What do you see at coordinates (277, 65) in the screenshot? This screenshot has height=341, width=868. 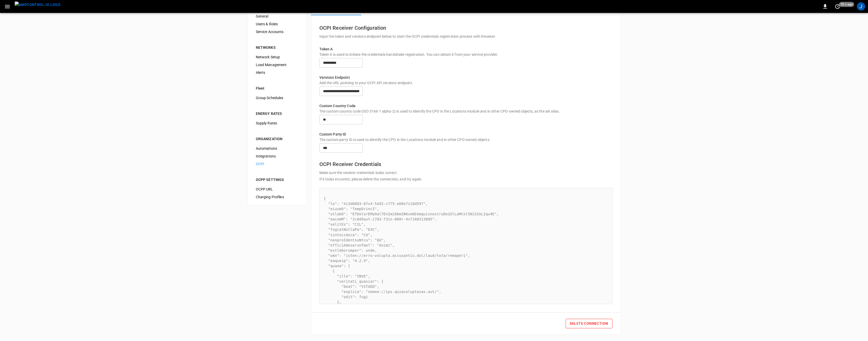 I see `span: Load Management` at bounding box center [277, 65].